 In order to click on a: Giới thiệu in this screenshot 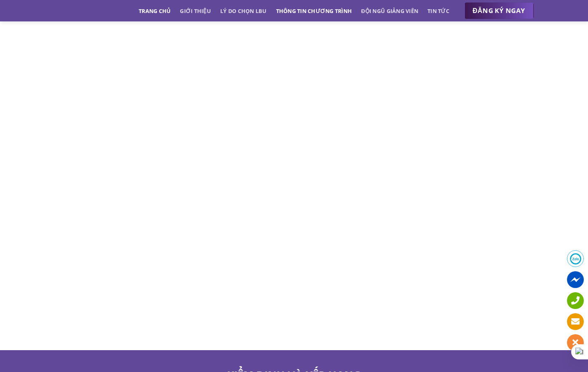, I will do `click(195, 11)`.